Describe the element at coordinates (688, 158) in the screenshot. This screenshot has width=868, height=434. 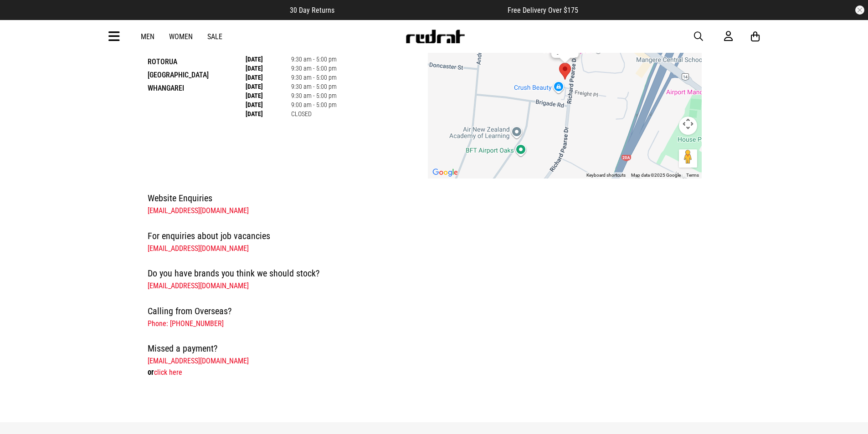
I see `button: Drag Pegman onto the map to open Street View` at that location.